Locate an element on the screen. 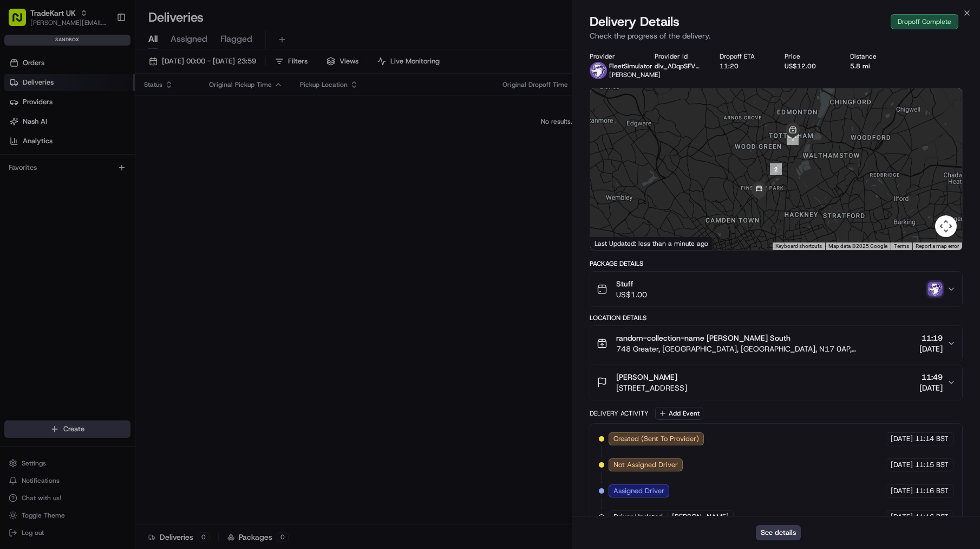  button: See details is located at coordinates (778, 533).